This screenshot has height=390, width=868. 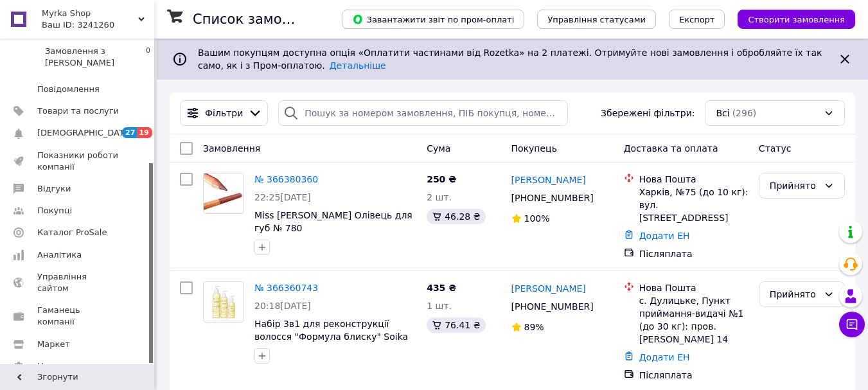 I want to click on button: Експорт, so click(x=697, y=19).